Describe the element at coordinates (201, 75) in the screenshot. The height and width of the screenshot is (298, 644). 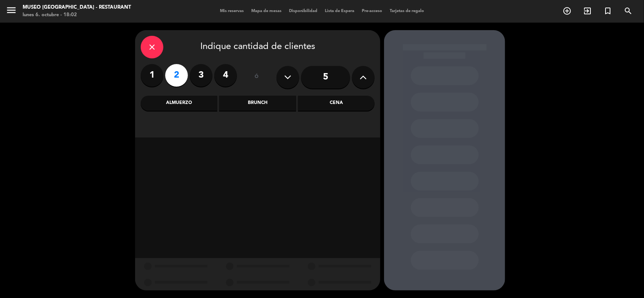
I see `label: 3` at that location.